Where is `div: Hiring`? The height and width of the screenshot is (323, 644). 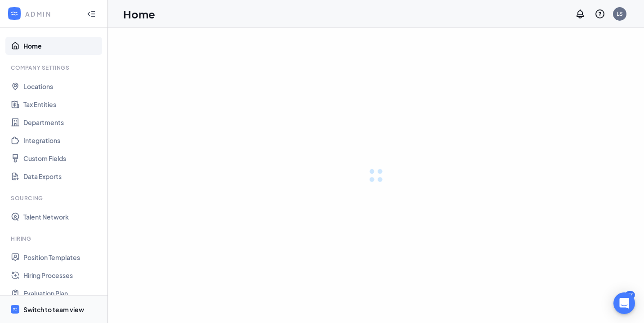 div: Hiring is located at coordinates (55, 238).